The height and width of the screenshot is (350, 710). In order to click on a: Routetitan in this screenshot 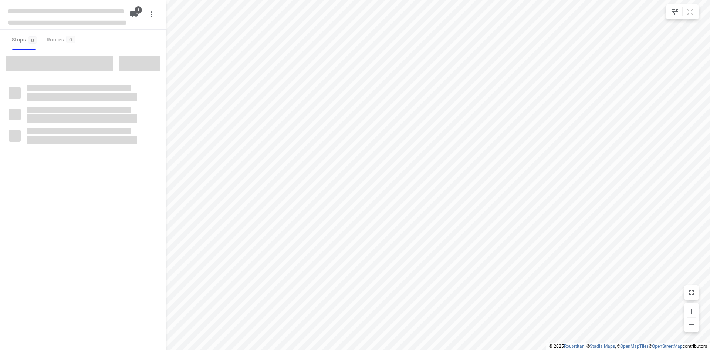, I will do `click(575, 346)`.